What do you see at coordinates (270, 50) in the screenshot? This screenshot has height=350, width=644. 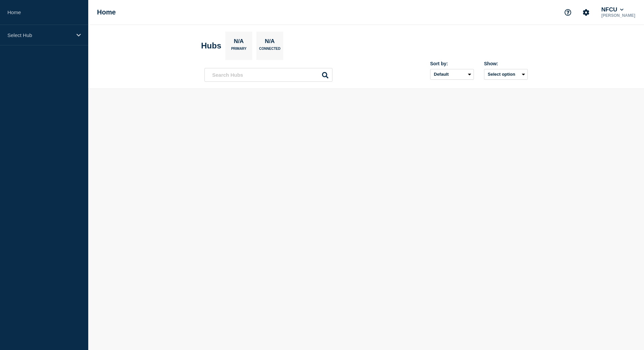 I see `p: Connected` at bounding box center [270, 50].